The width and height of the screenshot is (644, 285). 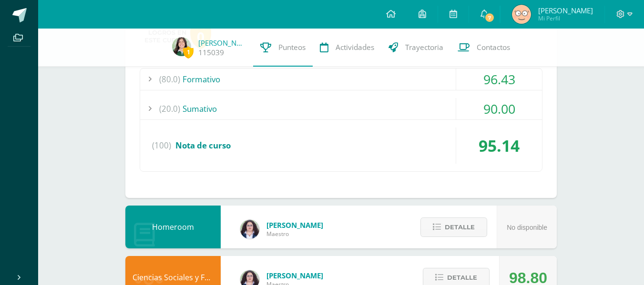 What do you see at coordinates (170, 108) in the screenshot?
I see `span: (20.0)` at bounding box center [170, 108].